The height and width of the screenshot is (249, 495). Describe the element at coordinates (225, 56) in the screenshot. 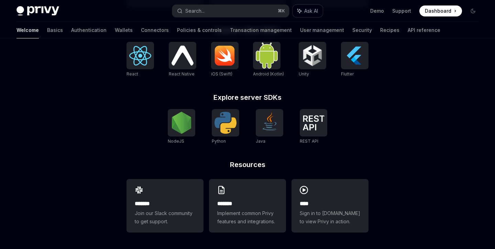

I see `img: iOS (Swift)` at that location.